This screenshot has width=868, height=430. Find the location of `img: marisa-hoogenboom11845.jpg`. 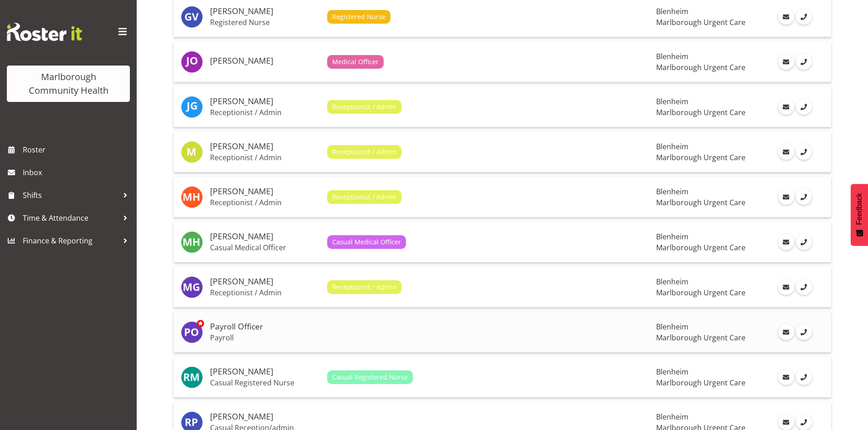

img: marisa-hoogenboom11845.jpg is located at coordinates (192, 242).